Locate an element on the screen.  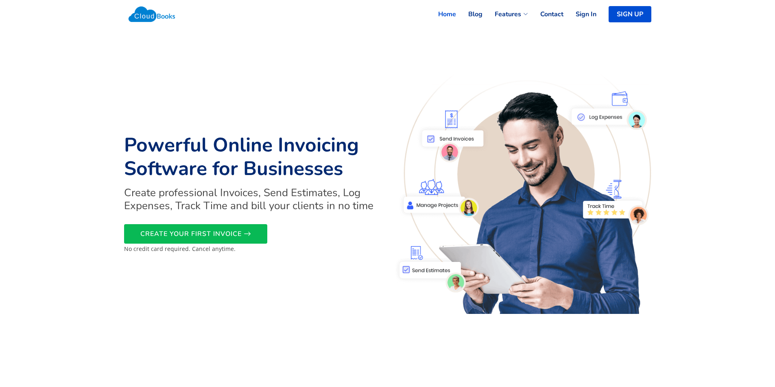
span: Features is located at coordinates (507, 14).